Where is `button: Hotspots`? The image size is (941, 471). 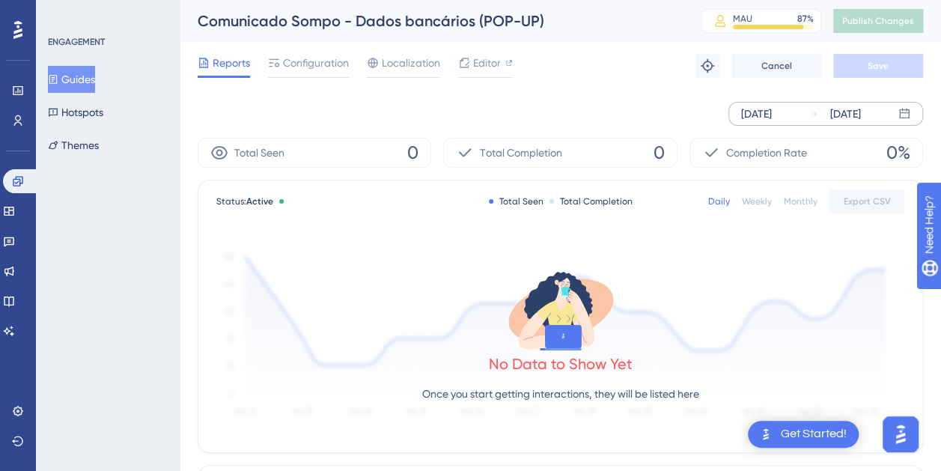
button: Hotspots is located at coordinates (76, 112).